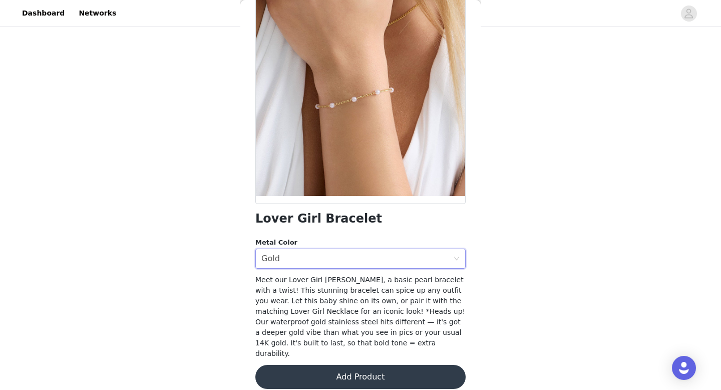 The image size is (721, 390). I want to click on button: Add Product, so click(361, 377).